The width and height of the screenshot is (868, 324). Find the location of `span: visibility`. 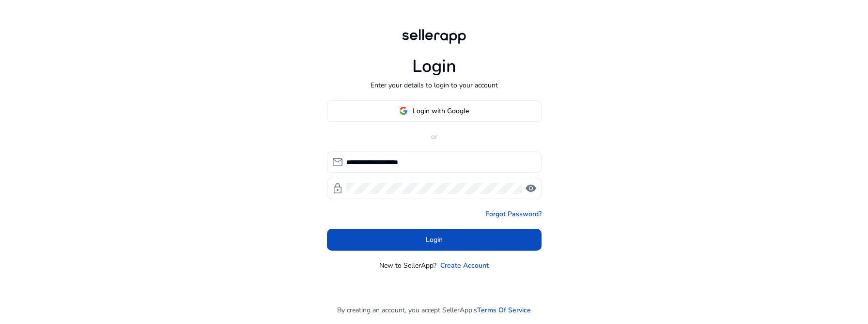

span: visibility is located at coordinates (531, 188).